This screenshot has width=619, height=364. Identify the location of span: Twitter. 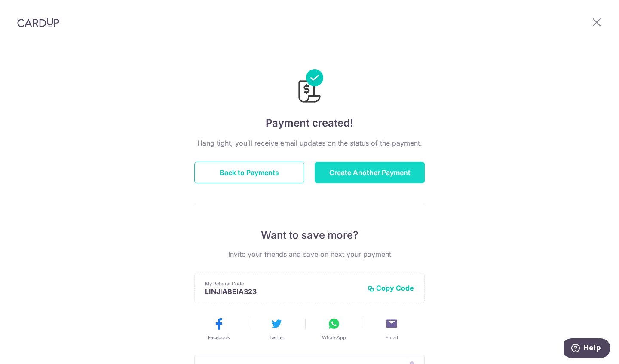
(277, 338).